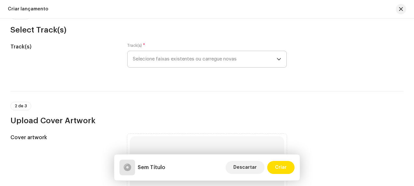 The width and height of the screenshot is (414, 186). I want to click on button: Descartar, so click(245, 168).